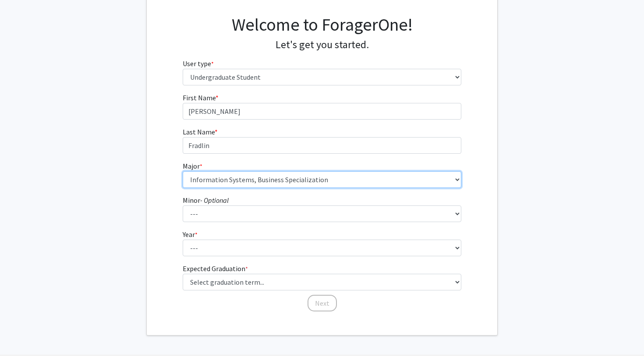 The image size is (644, 364). Describe the element at coordinates (322, 25) in the screenshot. I see `h1: Welcome to ForagerOne!` at that location.